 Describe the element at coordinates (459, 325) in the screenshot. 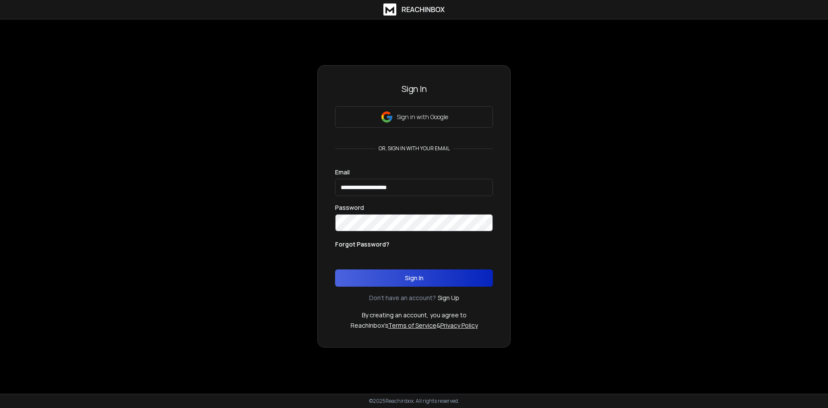

I see `a: Privacy Policy` at that location.